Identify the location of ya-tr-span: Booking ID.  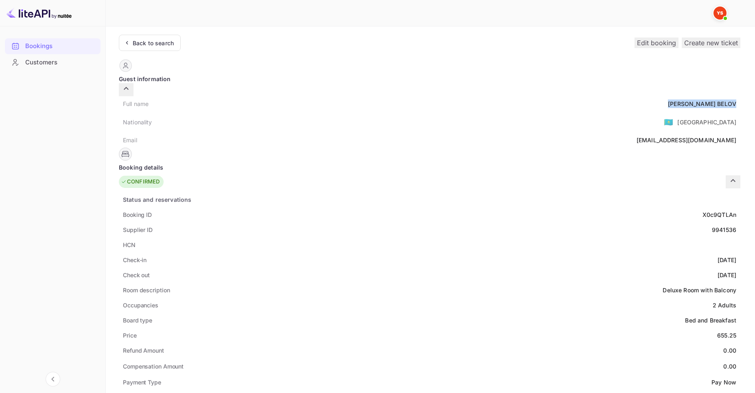
(137, 214).